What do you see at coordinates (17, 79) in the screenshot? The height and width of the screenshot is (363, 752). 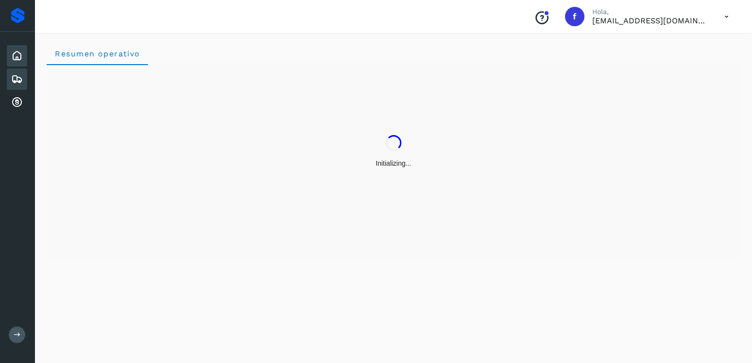 I see `div: Embarques` at bounding box center [17, 79].